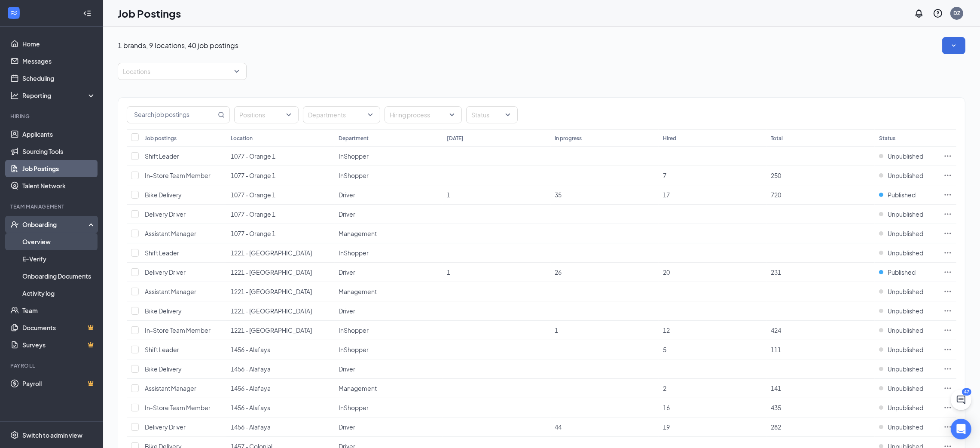 The image size is (980, 448). Describe the element at coordinates (15, 224) in the screenshot. I see `svg: UserCheck` at that location.